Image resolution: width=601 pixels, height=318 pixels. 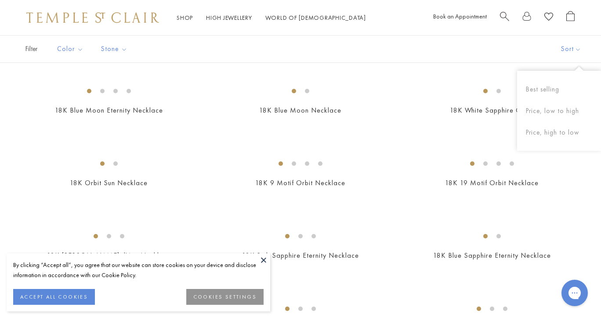 I want to click on button: Color, so click(x=70, y=49).